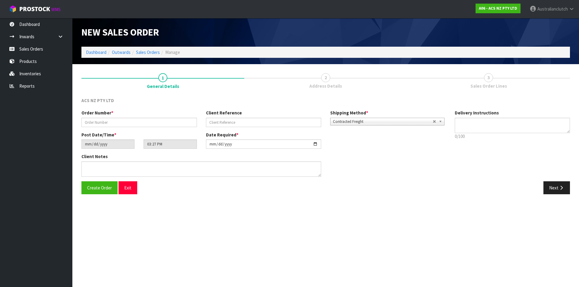 Image resolution: width=579 pixels, height=287 pixels. What do you see at coordinates (488, 78) in the screenshot?
I see `span: 3` at bounding box center [488, 78].